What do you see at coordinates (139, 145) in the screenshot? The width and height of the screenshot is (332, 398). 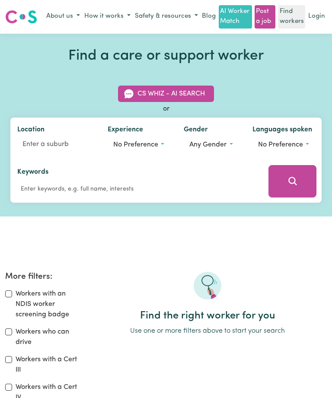 I see `button: Worker experience options` at bounding box center [139, 145].